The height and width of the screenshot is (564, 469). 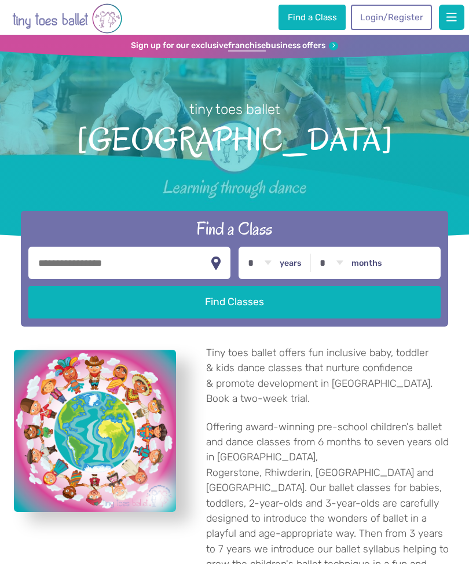 What do you see at coordinates (95, 431) in the screenshot?
I see `a: View full-size image` at bounding box center [95, 431].